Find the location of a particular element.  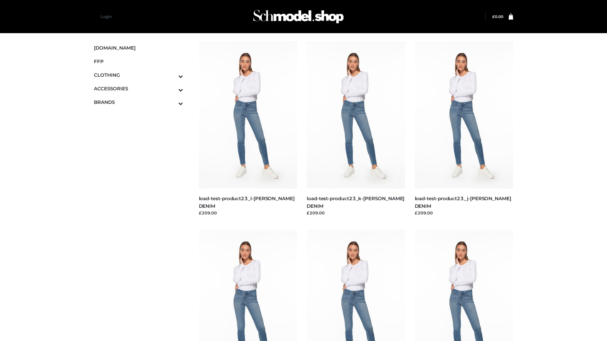

a: Login is located at coordinates (106, 16).